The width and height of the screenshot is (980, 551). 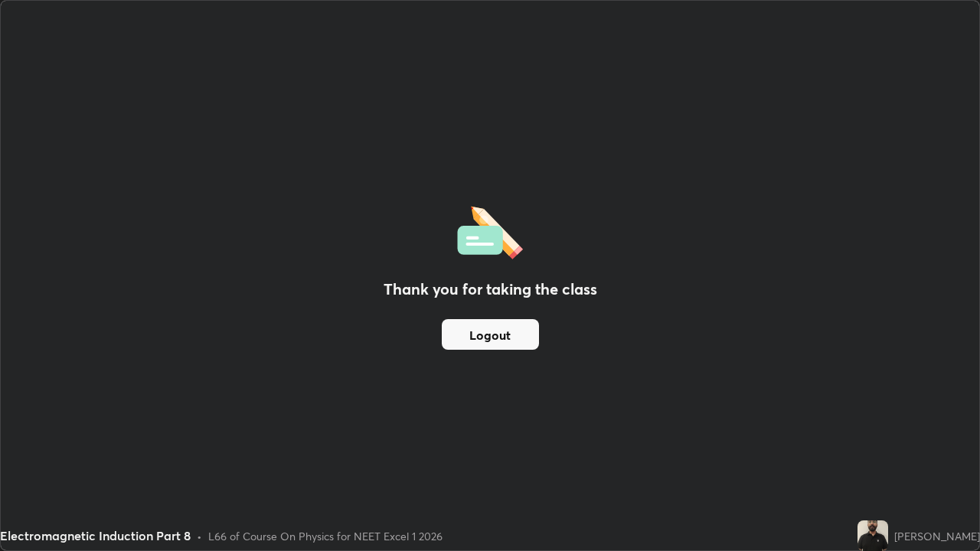 What do you see at coordinates (490, 230) in the screenshot?
I see `img: offlineFeedback.1438e8b3.svg` at bounding box center [490, 230].